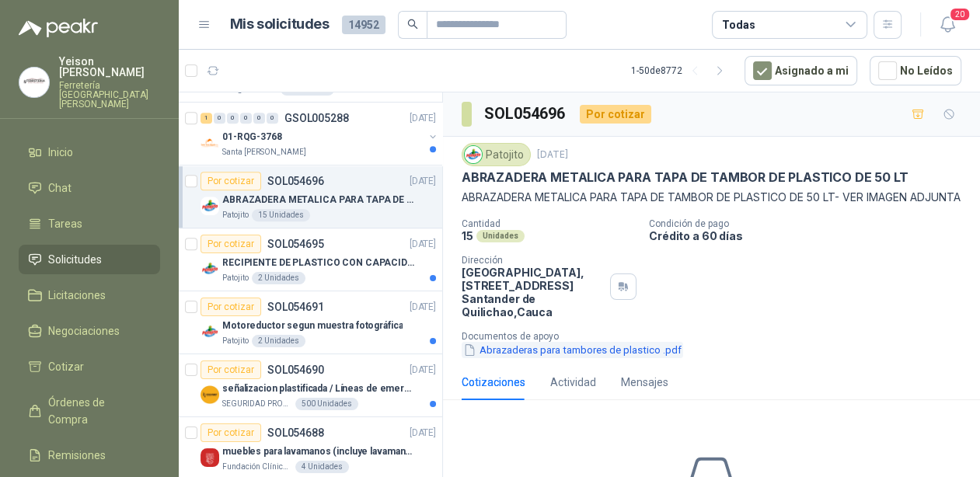 This screenshot has height=477, width=980. Describe the element at coordinates (75, 260) in the screenshot. I see `span: Solicitudes` at that location.